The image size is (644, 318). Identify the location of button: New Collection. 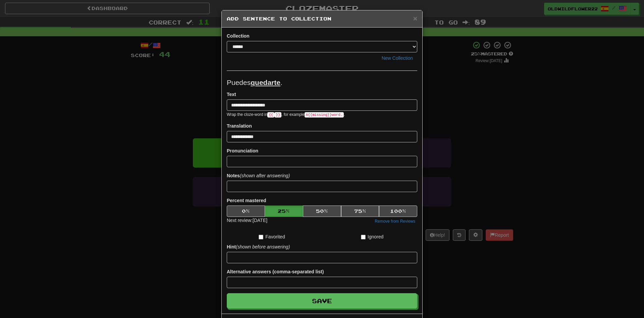
(397, 58).